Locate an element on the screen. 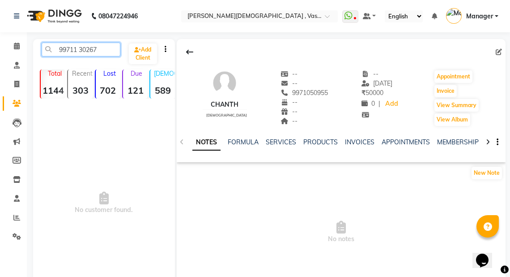  button: New Note is located at coordinates (487, 173).